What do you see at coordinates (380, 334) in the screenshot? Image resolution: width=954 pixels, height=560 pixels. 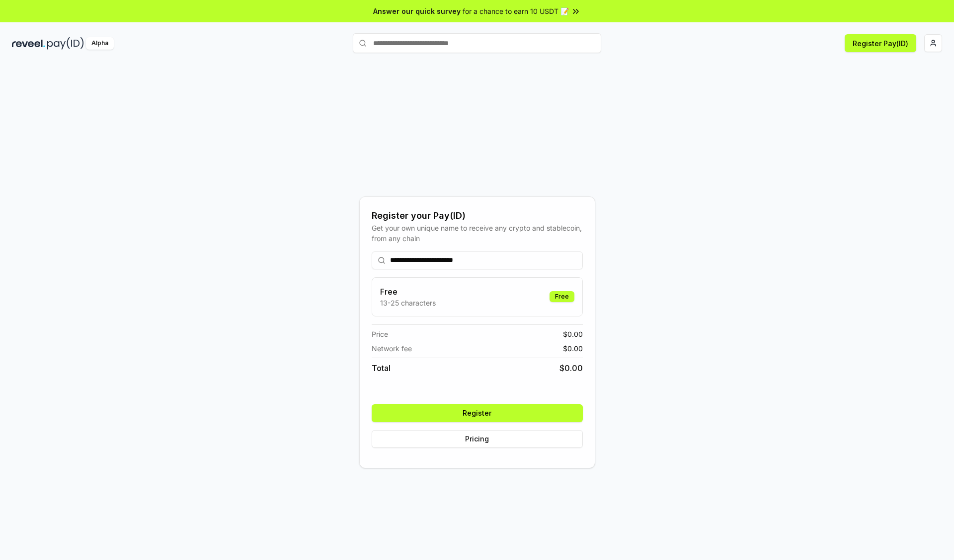 I see `span: Price` at bounding box center [380, 334].